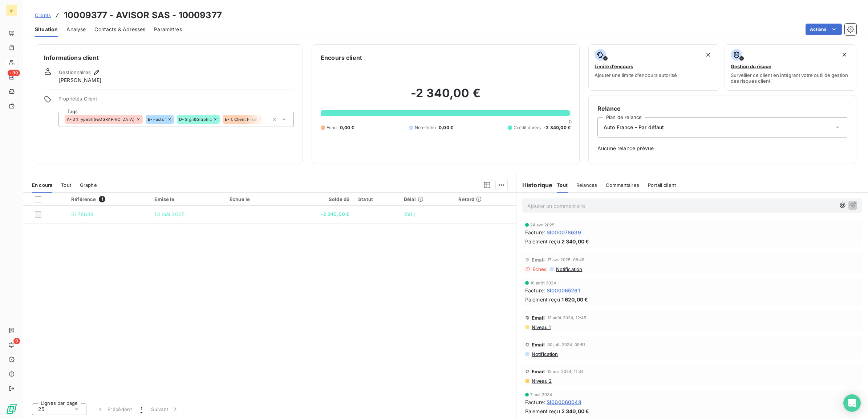 The image size is (868, 419). I want to click on span: 24 avr. 2025, so click(542, 225).